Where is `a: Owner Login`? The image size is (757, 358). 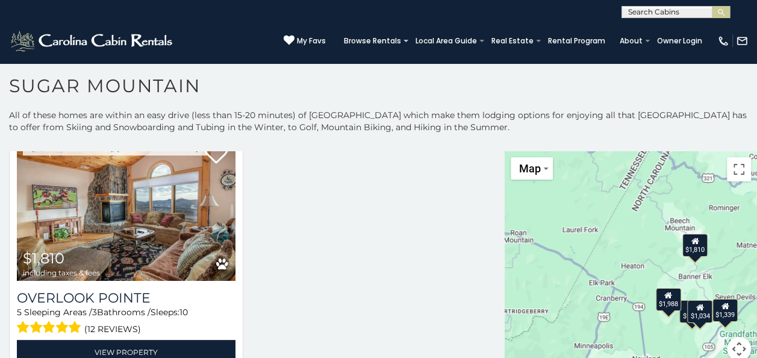 a: Owner Login is located at coordinates (680, 41).